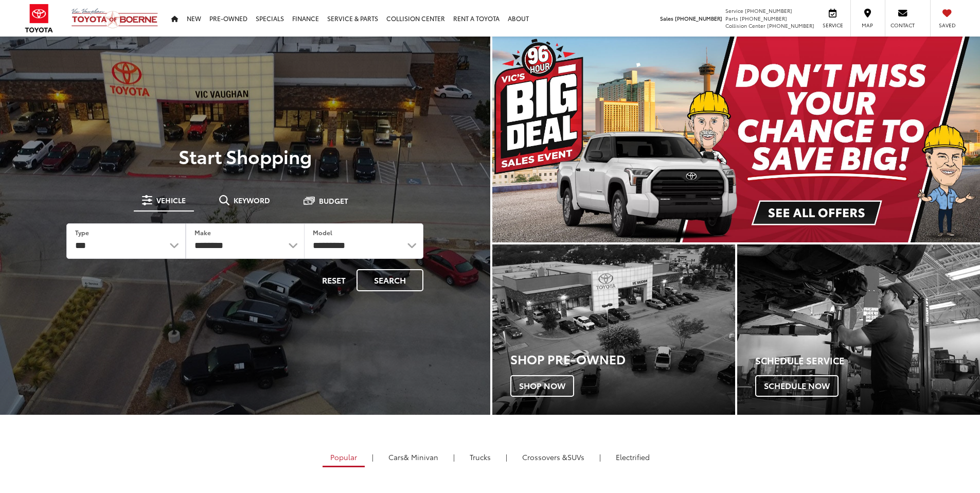 The image size is (980, 493). I want to click on a: SUVs, so click(553, 457).